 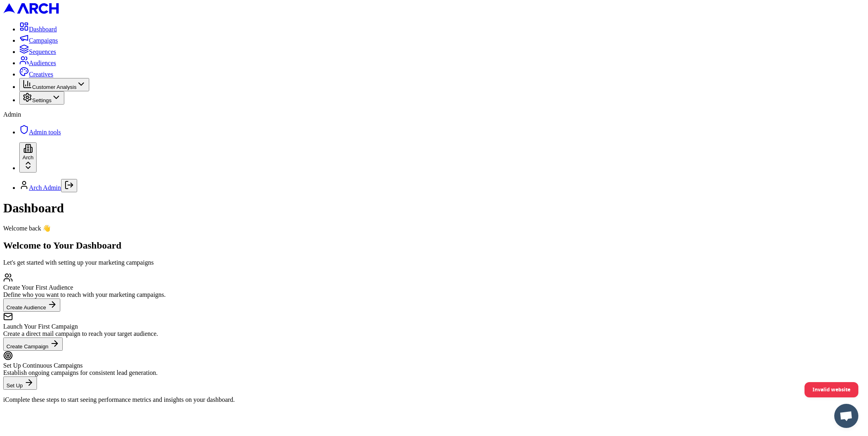 What do you see at coordinates (38, 63) in the screenshot?
I see `a: Audiences` at bounding box center [38, 63].